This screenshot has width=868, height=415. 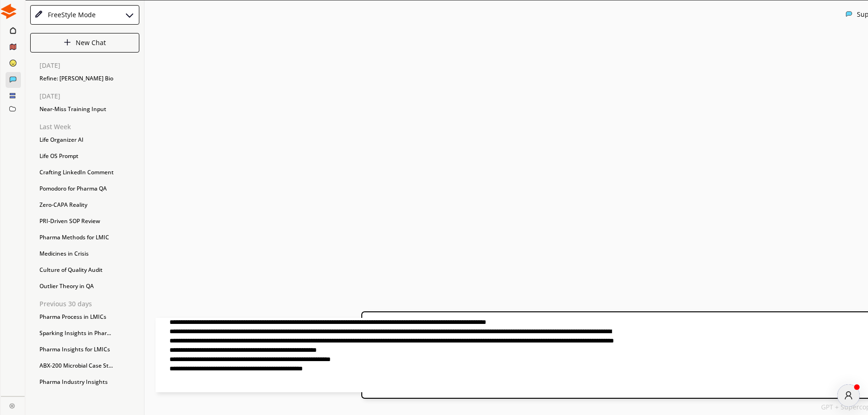 I want to click on div: Culture of Quality Audit, so click(x=89, y=270).